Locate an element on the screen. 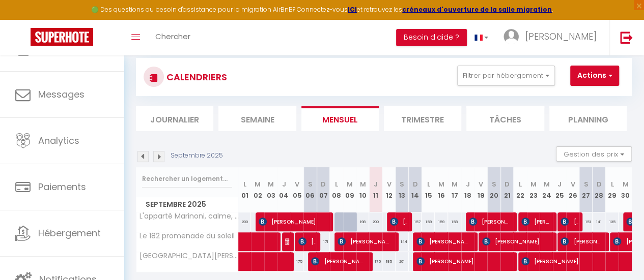 This screenshot has height=280, width=644. th: 26 is located at coordinates (573, 190).